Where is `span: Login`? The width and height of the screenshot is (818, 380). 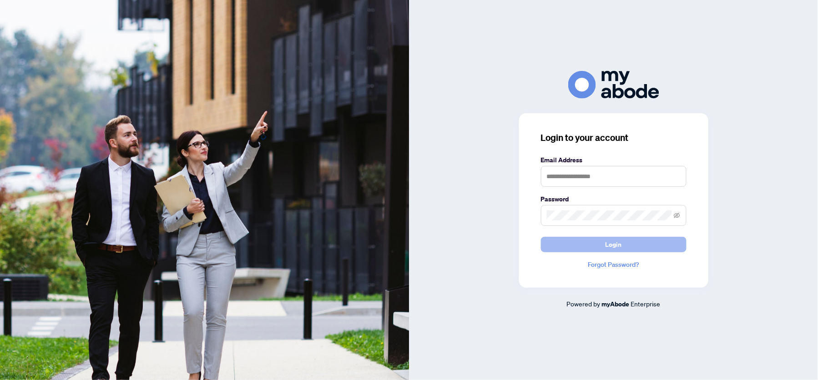
span: Login is located at coordinates (614, 245).